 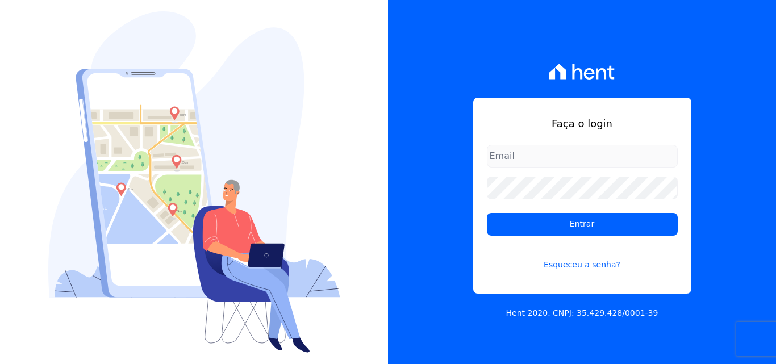 I want to click on a: Esqueceu a senha?, so click(x=582, y=258).